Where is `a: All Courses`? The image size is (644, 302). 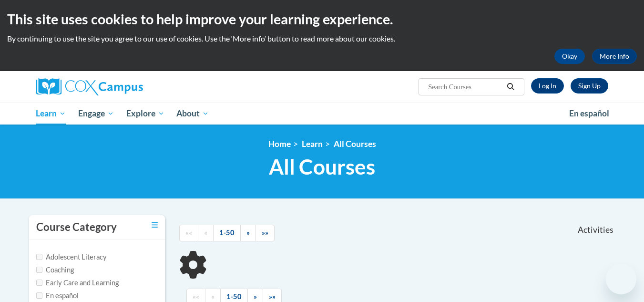
a: All Courses is located at coordinates (354, 143).